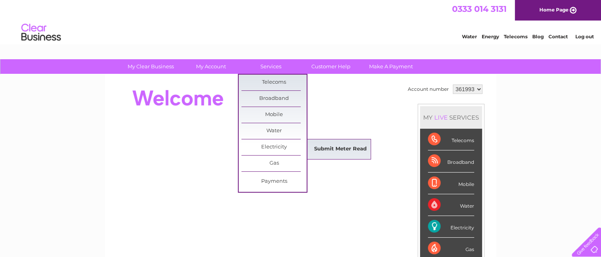 The image size is (601, 257). What do you see at coordinates (391, 66) in the screenshot?
I see `a: Make A Payment` at bounding box center [391, 66].